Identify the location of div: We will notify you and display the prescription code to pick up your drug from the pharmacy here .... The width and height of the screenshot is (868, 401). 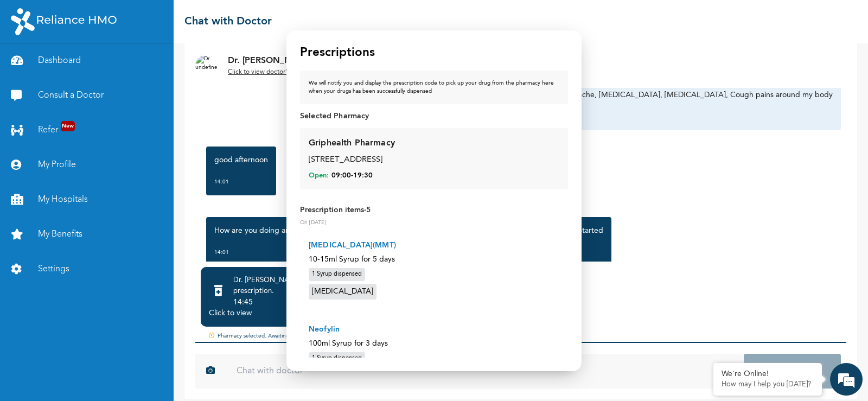
(434, 88).